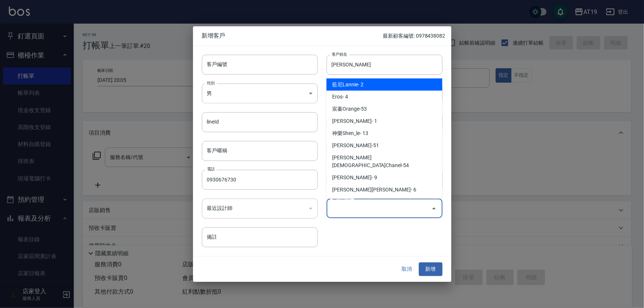 Image resolution: width=644 pixels, height=308 pixels. I want to click on p: 最新顧客編號: 0978438082, so click(414, 36).